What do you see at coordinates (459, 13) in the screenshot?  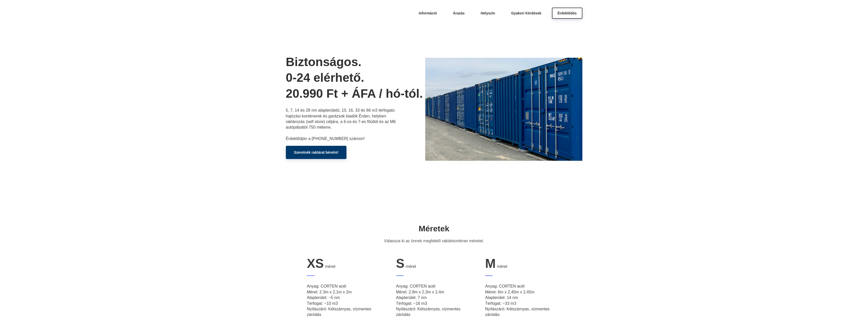 I see `span: Árazás` at bounding box center [459, 13].